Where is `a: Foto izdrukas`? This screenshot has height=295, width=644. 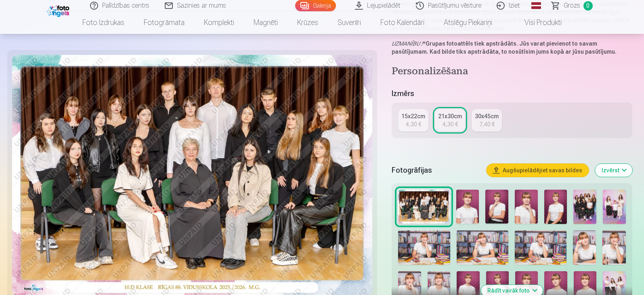 a: Foto izdrukas is located at coordinates (103, 22).